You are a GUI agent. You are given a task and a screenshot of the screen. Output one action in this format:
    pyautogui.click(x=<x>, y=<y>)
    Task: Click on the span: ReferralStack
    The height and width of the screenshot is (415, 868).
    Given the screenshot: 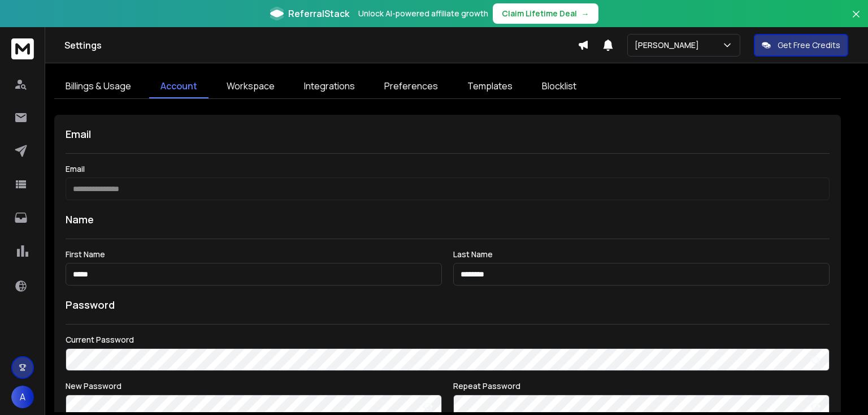 What is the action you would take?
    pyautogui.click(x=319, y=13)
    